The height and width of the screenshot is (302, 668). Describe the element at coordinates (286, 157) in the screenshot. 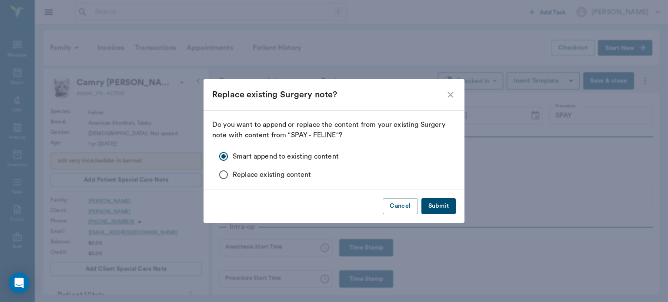

I see `span: Smart append to existing content` at that location.